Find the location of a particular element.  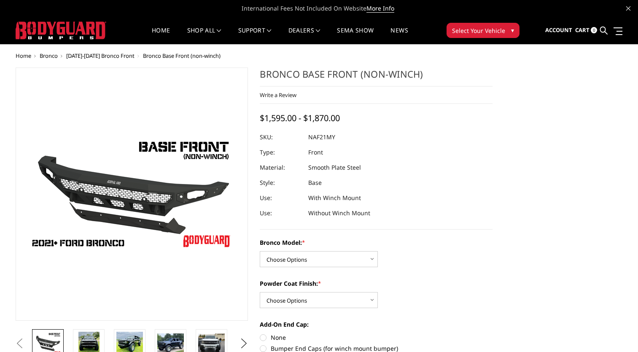

dd: NAF21MY is located at coordinates (322, 137).